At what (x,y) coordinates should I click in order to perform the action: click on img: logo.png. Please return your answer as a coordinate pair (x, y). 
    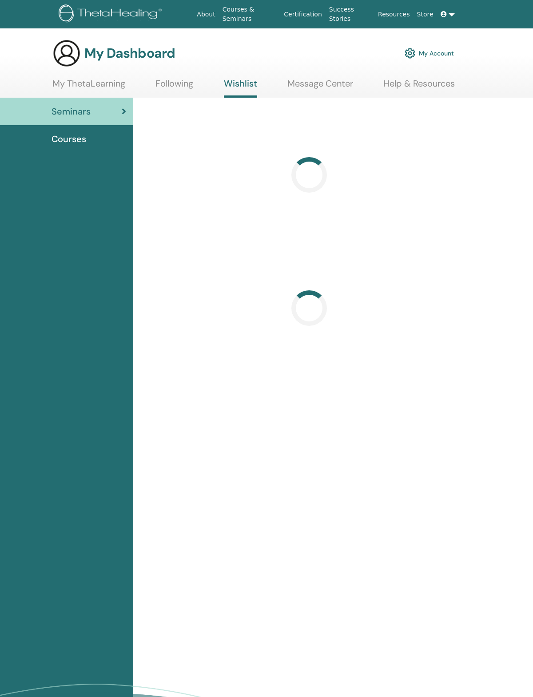
    Looking at the image, I should click on (112, 14).